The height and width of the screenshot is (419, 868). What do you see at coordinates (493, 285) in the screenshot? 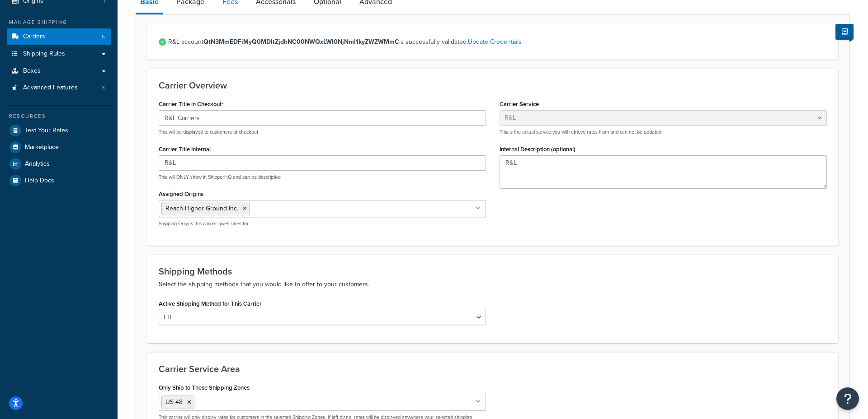
I see `p: Select the shipping methods that you would like to offer to your customers.` at bounding box center [493, 285].